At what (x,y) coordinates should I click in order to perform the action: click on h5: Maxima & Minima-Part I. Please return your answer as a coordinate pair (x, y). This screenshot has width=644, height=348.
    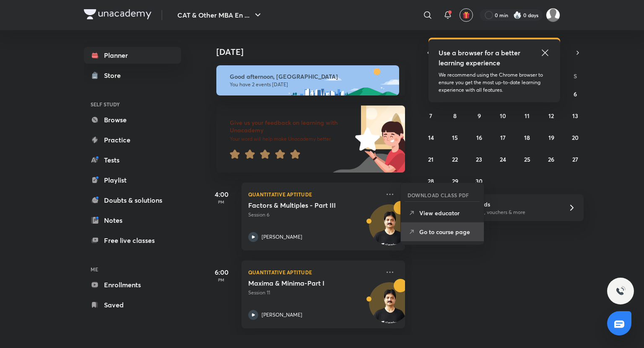
    Looking at the image, I should click on (300, 283).